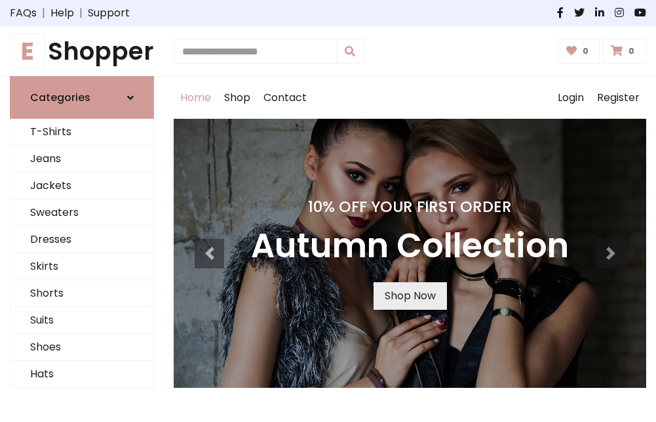  I want to click on h1: Shopper, so click(82, 51).